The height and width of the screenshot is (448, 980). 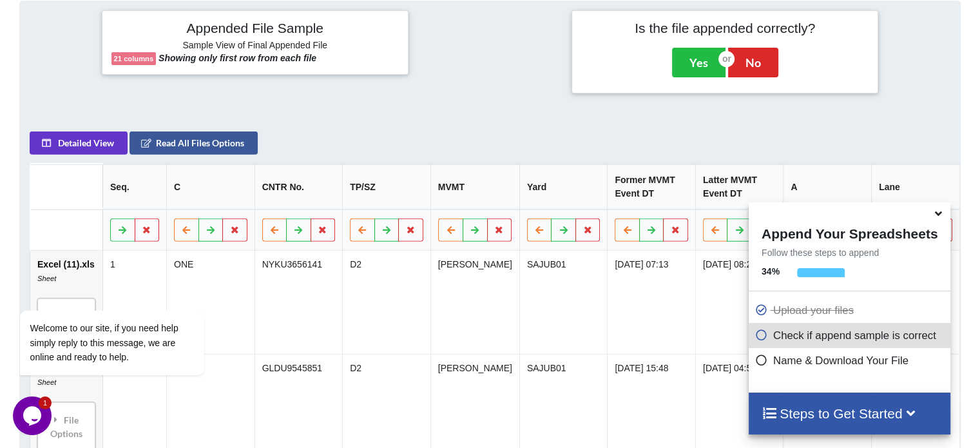 What do you see at coordinates (698, 62) in the screenshot?
I see `button: Yes` at bounding box center [698, 62].